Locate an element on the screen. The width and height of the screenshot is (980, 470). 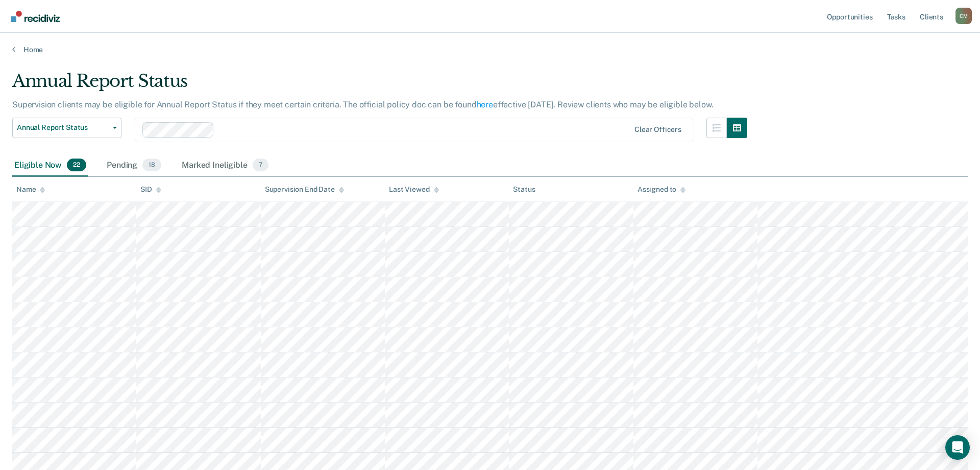
div: Annual Report Status is located at coordinates (380, 85).